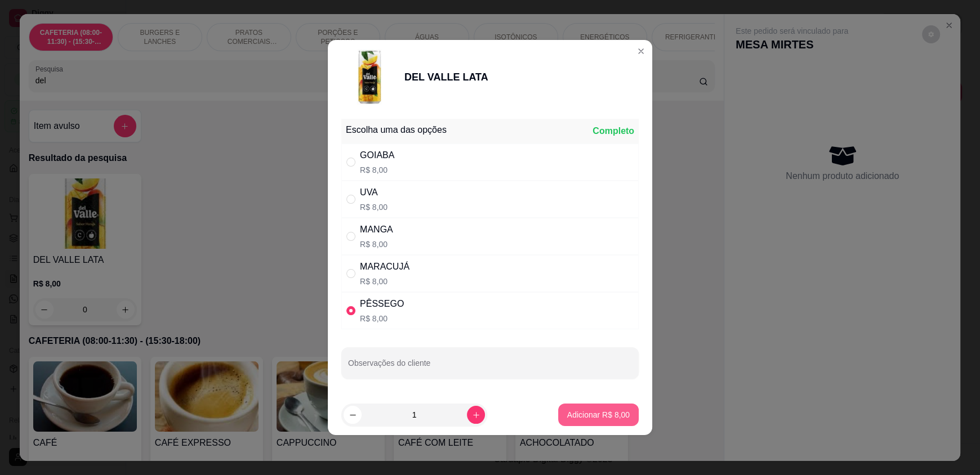  What do you see at coordinates (490, 367) in the screenshot?
I see `input: Observações do cliente` at bounding box center [490, 367].